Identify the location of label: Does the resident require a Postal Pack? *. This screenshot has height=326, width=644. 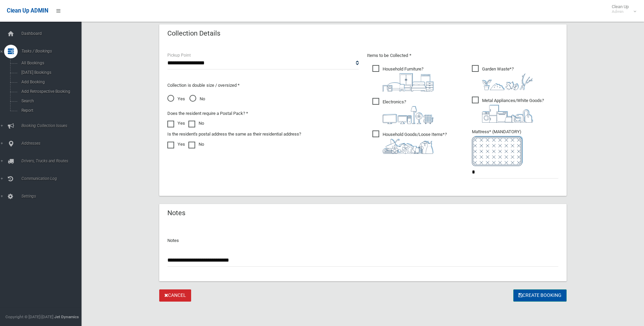
(208, 114).